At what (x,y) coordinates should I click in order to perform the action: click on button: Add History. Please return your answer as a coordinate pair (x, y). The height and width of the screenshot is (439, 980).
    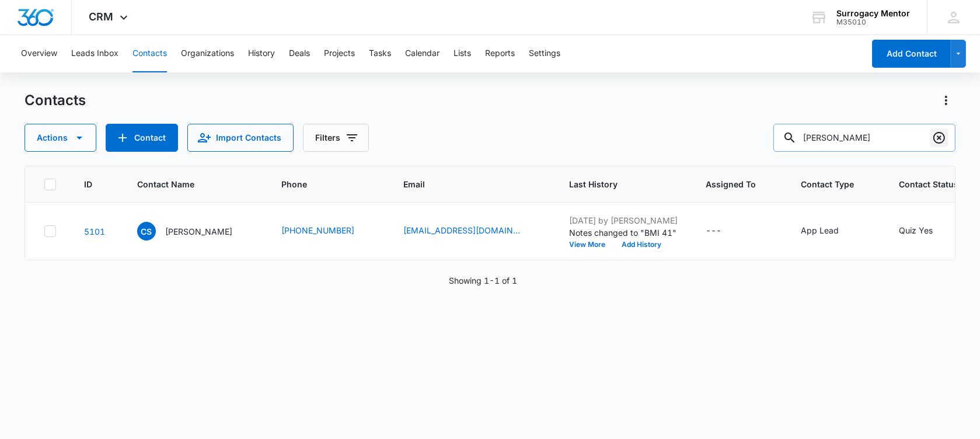
    Looking at the image, I should click on (641, 245).